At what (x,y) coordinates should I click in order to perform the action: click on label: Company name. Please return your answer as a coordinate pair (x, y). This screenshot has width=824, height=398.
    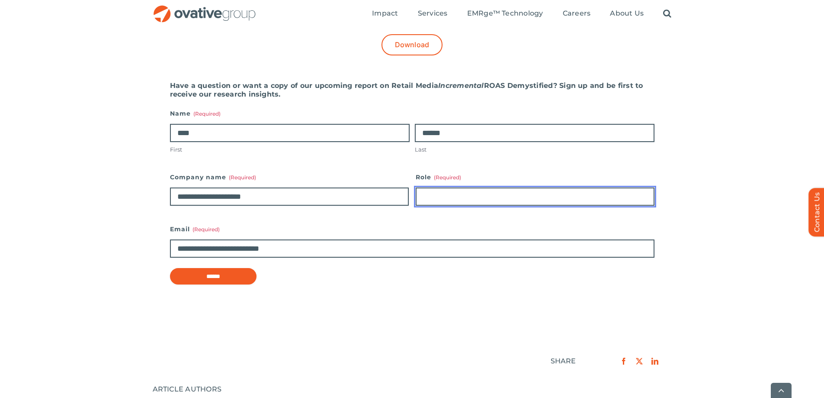
    Looking at the image, I should click on (289, 177).